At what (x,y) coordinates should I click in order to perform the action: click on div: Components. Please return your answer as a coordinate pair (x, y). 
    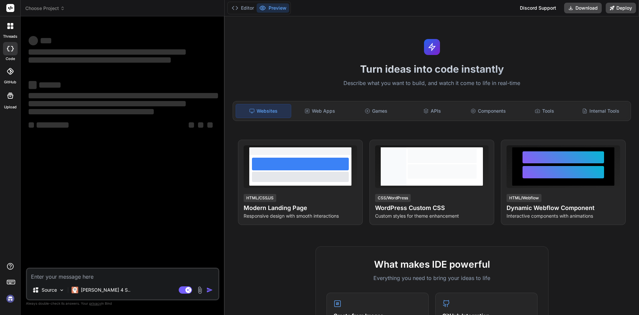
    Looking at the image, I should click on (488, 111).